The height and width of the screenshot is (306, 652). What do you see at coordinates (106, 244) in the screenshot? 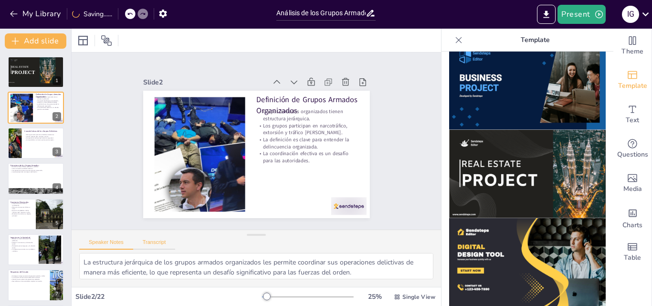
I see `button: Speaker Notes` at bounding box center [106, 244].